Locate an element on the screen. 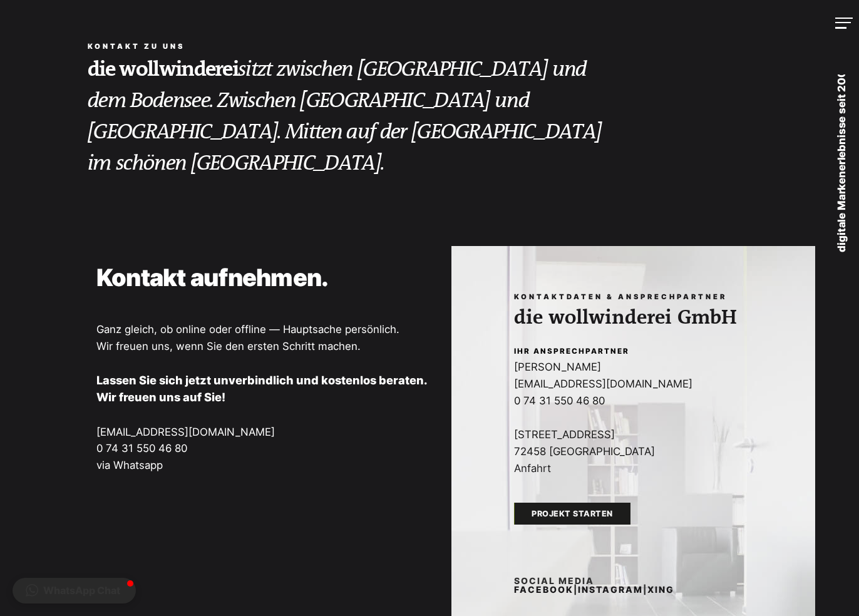  h5: Kontaktdaten & Ansprechpartner is located at coordinates (633, 299).